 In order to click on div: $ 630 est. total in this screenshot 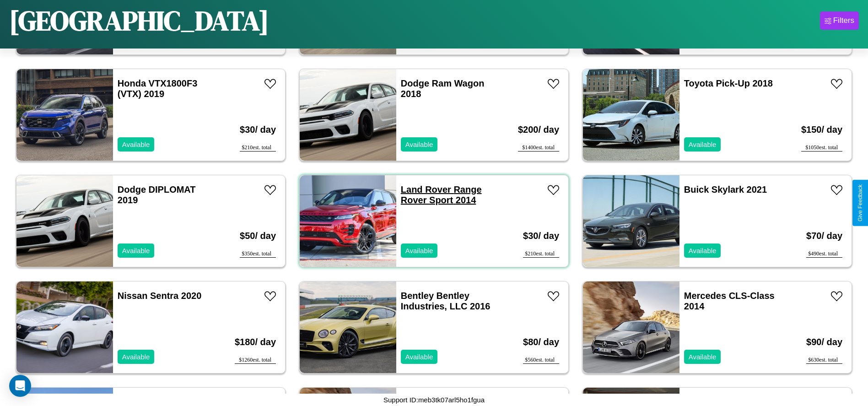, I will do `click(824, 360)`.